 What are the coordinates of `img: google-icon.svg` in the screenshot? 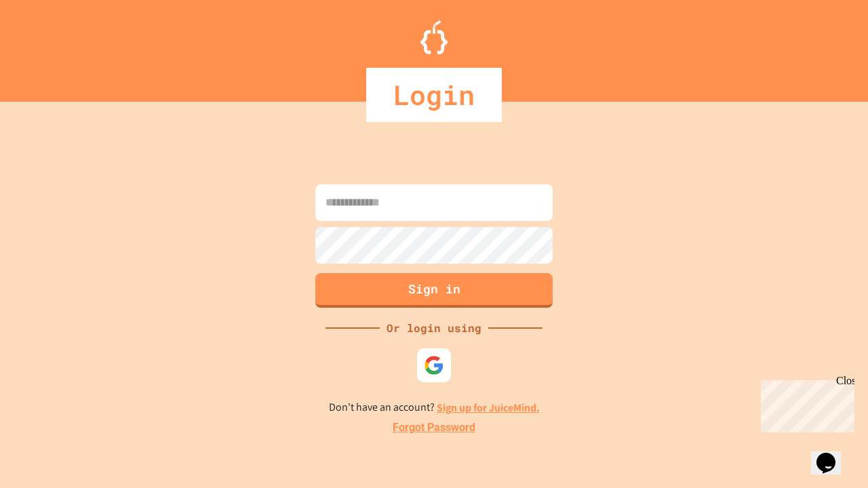 It's located at (434, 365).